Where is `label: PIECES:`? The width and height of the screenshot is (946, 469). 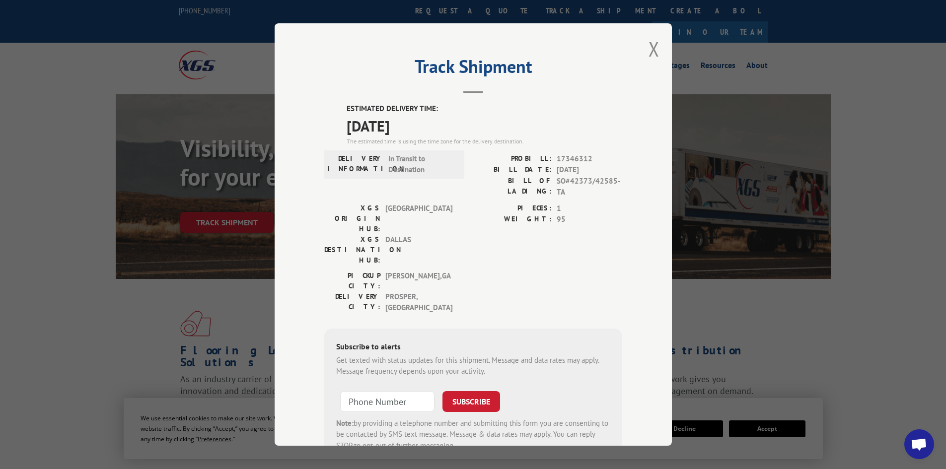 label: PIECES: is located at coordinates (513, 209).